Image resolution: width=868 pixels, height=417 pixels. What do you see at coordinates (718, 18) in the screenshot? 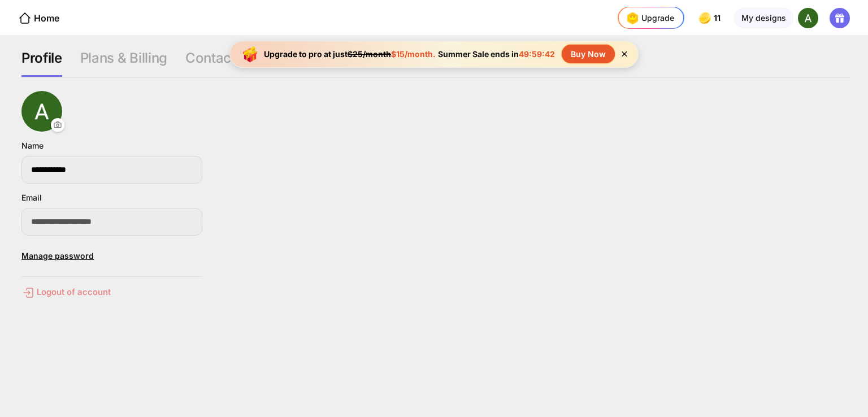
I see `span: 11` at bounding box center [718, 18].